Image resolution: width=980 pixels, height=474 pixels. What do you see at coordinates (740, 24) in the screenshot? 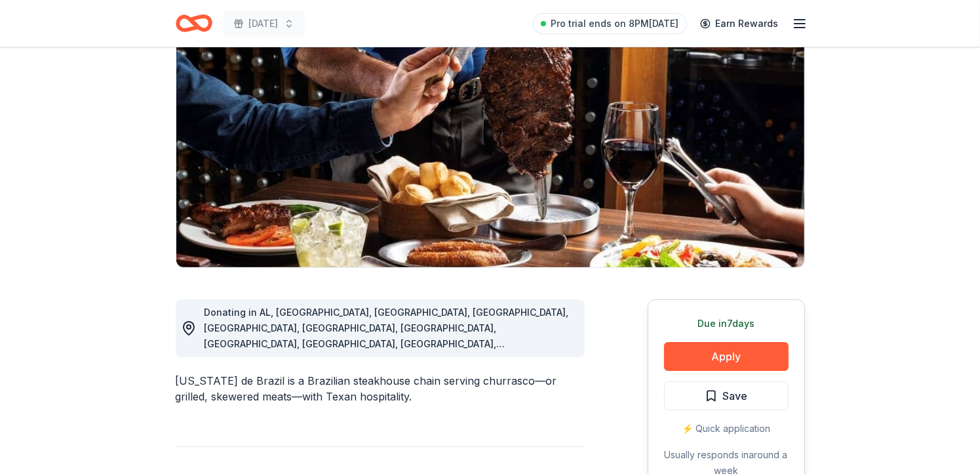
I see `a: Earn Rewards` at bounding box center [740, 24].